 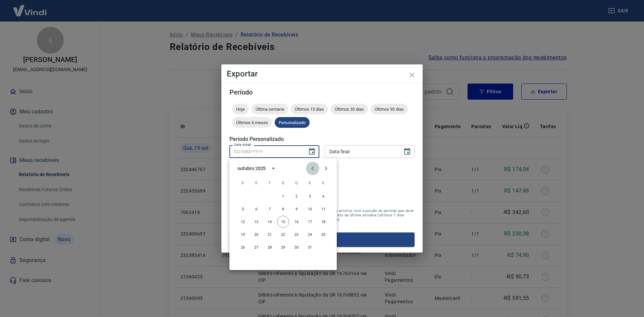 I want to click on button: 14, so click(x=270, y=222).